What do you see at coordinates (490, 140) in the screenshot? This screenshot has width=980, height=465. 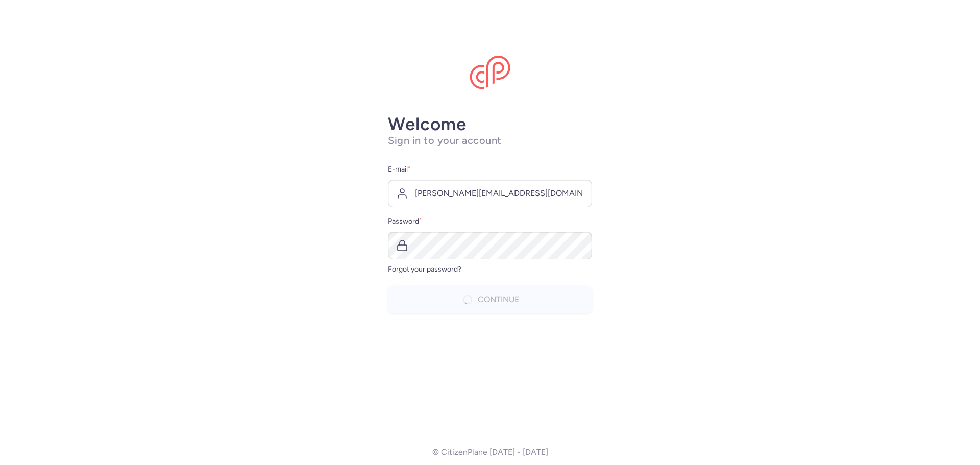 I see `h1: Sign in to your account` at bounding box center [490, 140].